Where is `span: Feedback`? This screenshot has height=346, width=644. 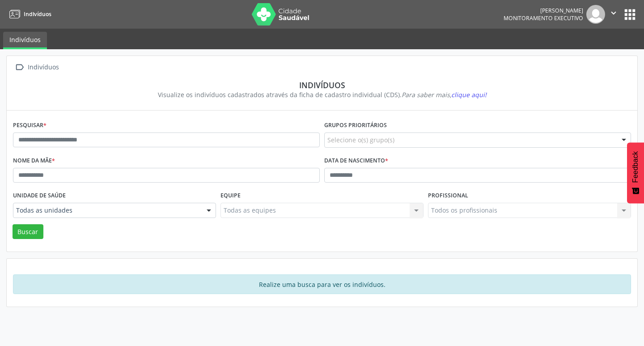 span: Feedback is located at coordinates (636, 167).